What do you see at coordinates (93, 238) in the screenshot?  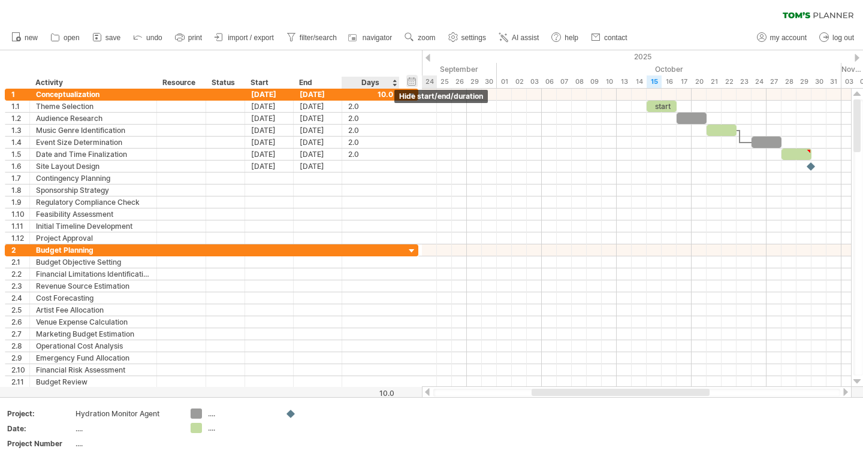 I see `div: Project Approval` at bounding box center [93, 238].